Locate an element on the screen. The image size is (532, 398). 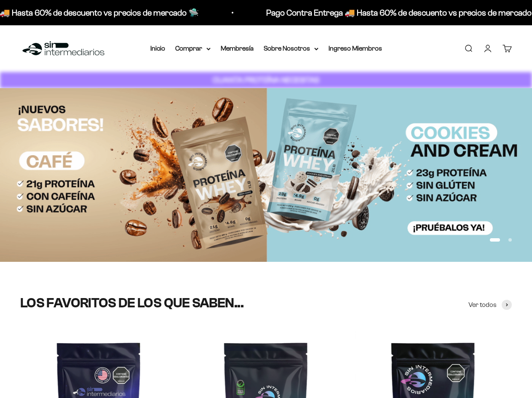
a: Ingreso Miembros is located at coordinates (356, 48).